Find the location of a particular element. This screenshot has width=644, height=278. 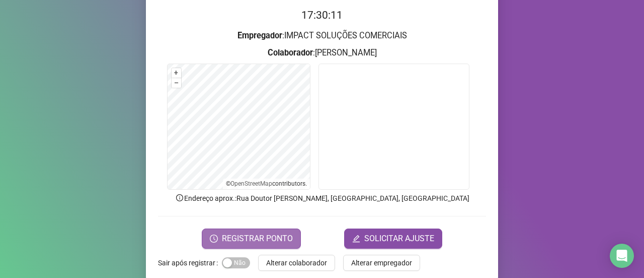

li: © contributors. is located at coordinates (267, 184).